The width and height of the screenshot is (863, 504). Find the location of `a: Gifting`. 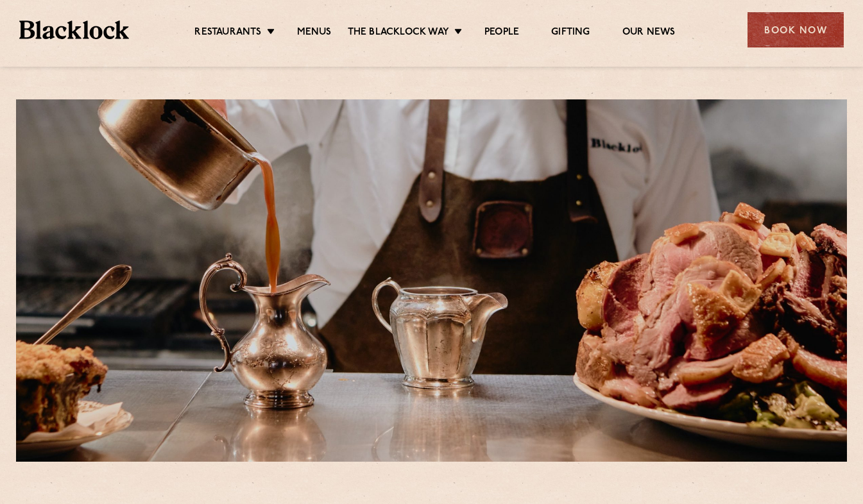

a: Gifting is located at coordinates (571, 33).